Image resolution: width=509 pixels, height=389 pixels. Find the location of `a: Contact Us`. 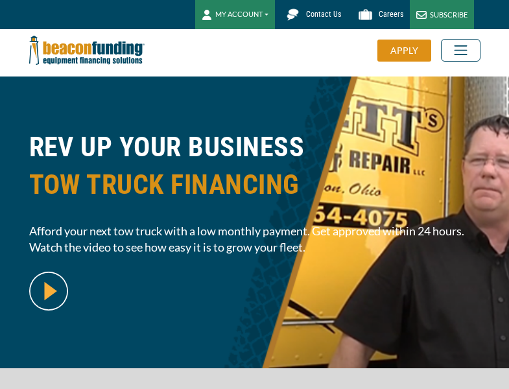

a: Contact Us is located at coordinates (311, 14).